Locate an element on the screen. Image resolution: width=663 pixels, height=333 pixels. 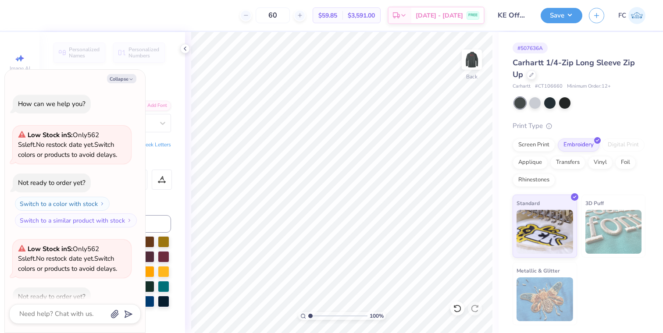
div: Applique is located at coordinates (530, 163).